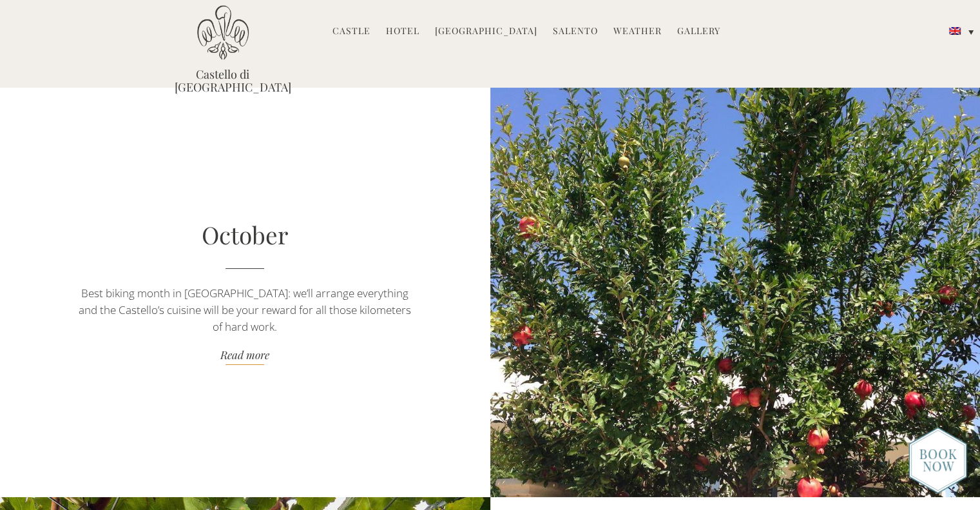  What do you see at coordinates (637, 32) in the screenshot?
I see `a: Weather` at bounding box center [637, 32].